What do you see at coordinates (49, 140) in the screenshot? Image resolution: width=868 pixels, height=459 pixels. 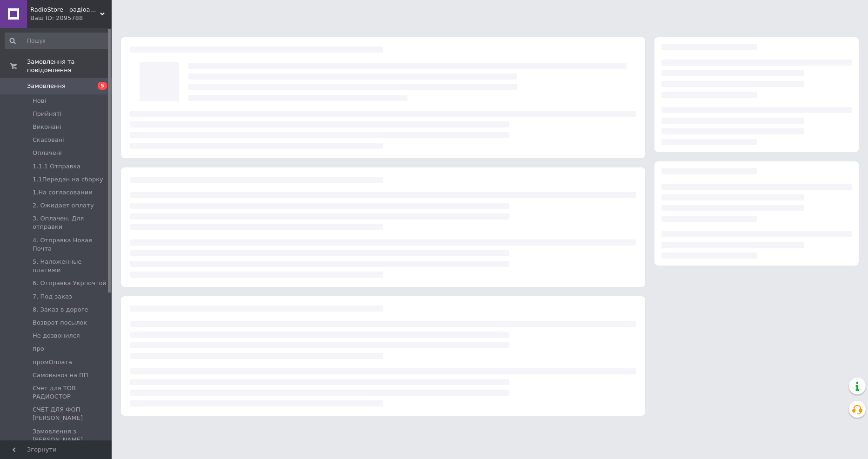 I see `span: Скасовані` at bounding box center [49, 140].